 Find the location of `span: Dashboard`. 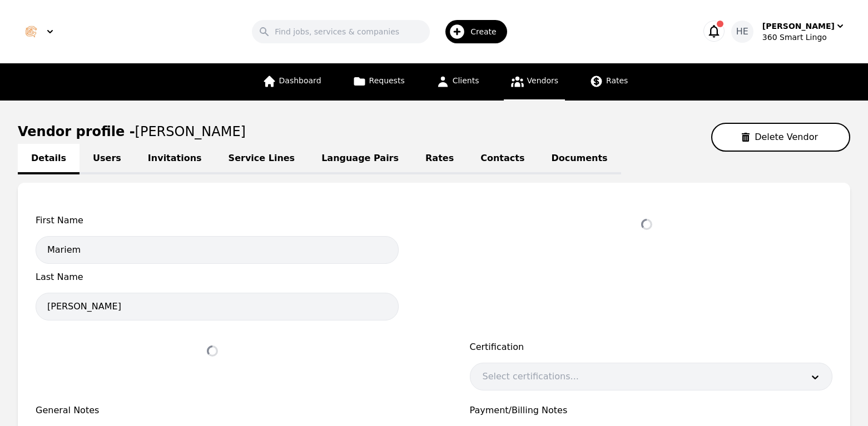

span: Dashboard is located at coordinates (300, 81).